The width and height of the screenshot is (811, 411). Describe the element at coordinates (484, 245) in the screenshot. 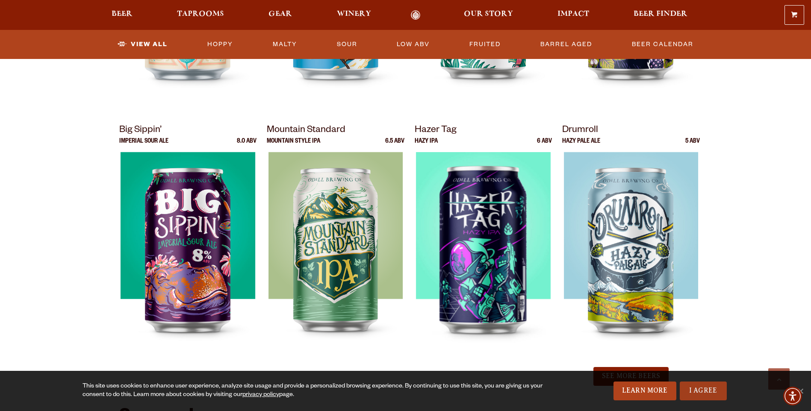

I see `a: Hazer Tag Hazy IPA 6 ABV Hazer Tag Hazer Tag` at that location.